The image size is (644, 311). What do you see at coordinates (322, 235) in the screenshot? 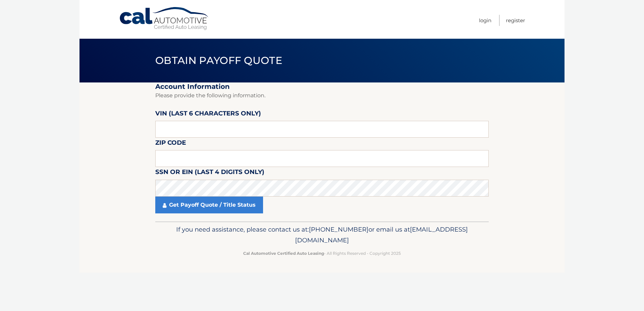
I see `p: If you need assistance, please contact us at: or email us at` at bounding box center [322, 235].